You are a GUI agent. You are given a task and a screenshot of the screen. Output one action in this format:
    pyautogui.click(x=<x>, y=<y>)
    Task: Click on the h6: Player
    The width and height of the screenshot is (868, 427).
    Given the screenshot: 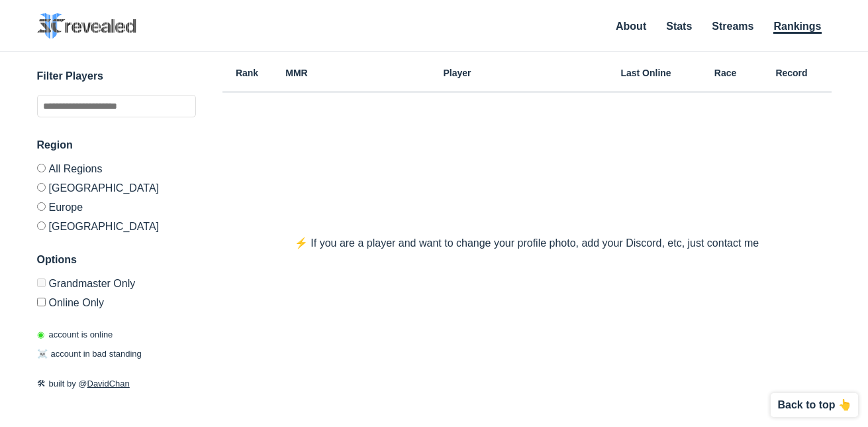 What is the action you would take?
    pyautogui.click(x=458, y=73)
    